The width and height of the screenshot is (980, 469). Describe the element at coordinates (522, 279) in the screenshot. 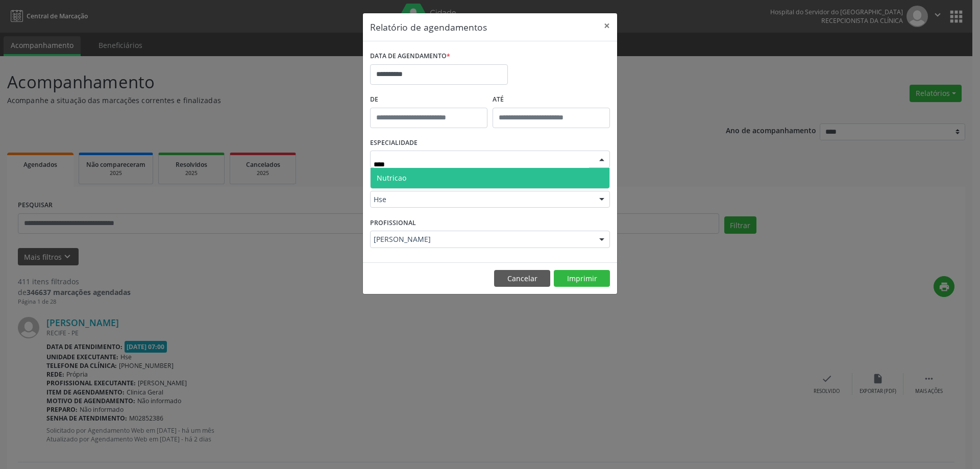

I see `button: Cancelar` at that location.